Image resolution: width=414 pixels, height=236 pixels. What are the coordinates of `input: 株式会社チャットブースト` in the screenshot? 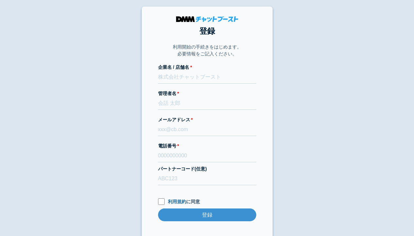 It's located at (207, 77).